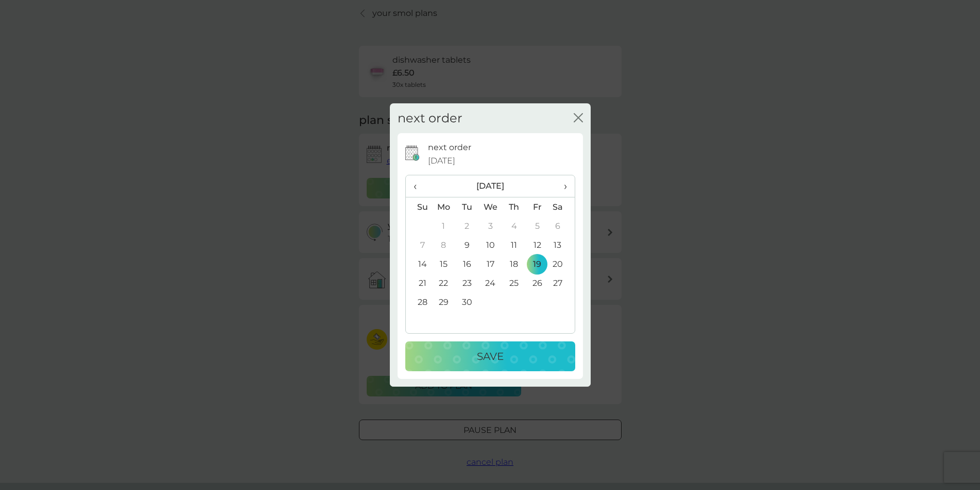 The width and height of the screenshot is (980, 490). Describe the element at coordinates (562, 264) in the screenshot. I see `td: 20` at that location.